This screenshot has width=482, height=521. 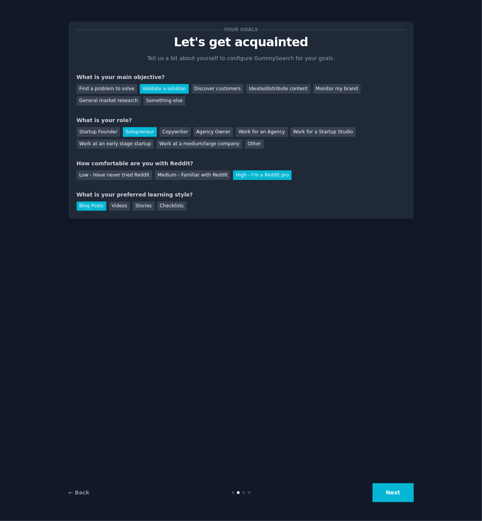 What do you see at coordinates (278, 89) in the screenshot?
I see `div: Ideate/distribute content` at bounding box center [278, 89].